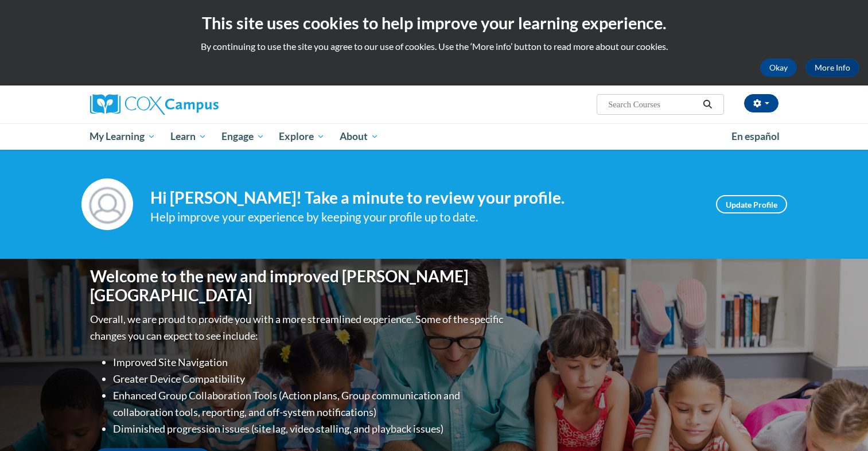 This screenshot has height=451, width=868. I want to click on span: Explore, so click(302, 136).